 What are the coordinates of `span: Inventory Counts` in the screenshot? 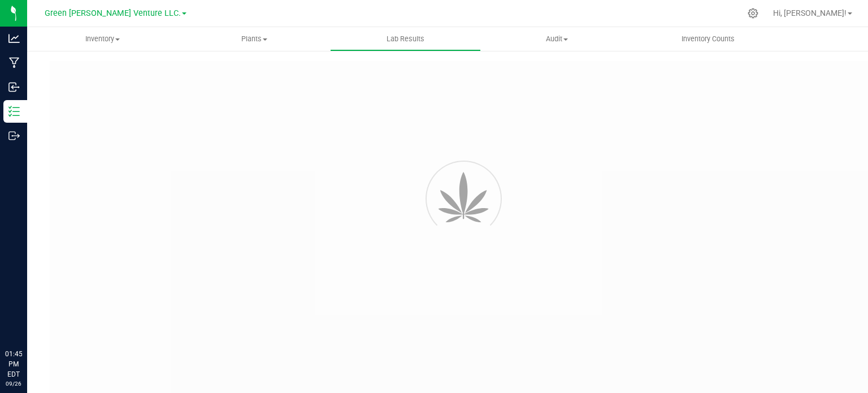 It's located at (708, 39).